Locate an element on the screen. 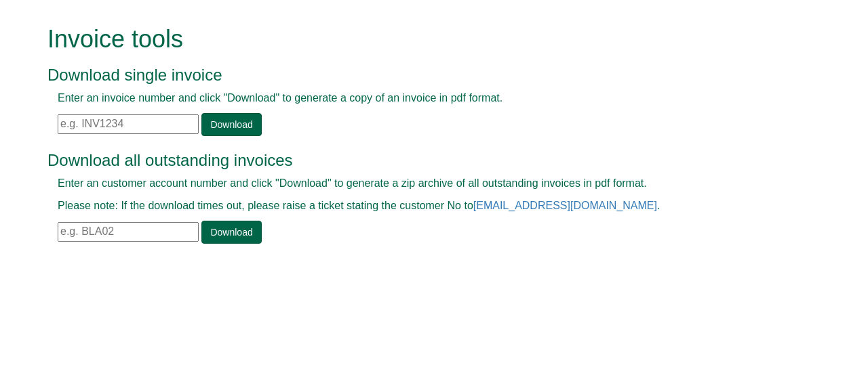  h3: Download all outstanding invoices is located at coordinates (418, 160).